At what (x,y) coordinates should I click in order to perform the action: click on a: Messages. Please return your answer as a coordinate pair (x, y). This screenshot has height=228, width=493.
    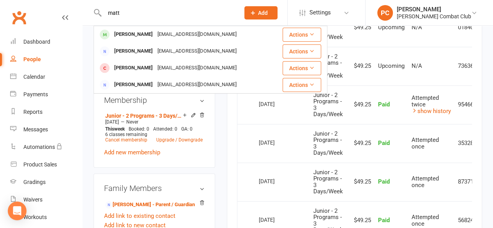
    Looking at the image, I should click on (46, 129).